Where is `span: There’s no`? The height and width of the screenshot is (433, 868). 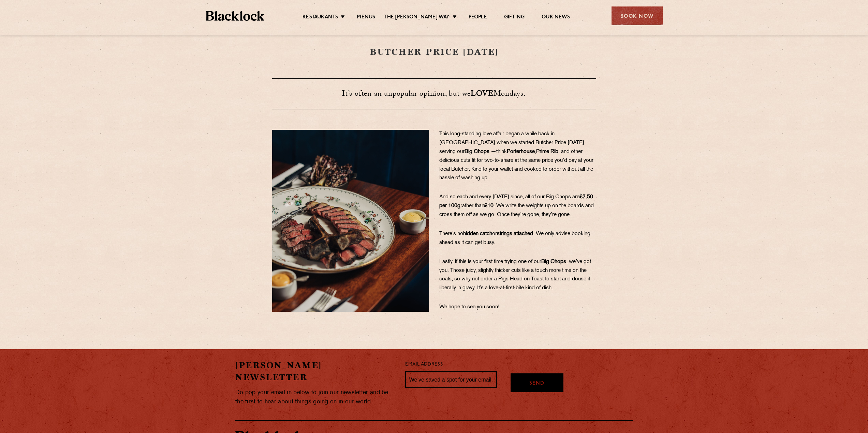
span: There’s no is located at coordinates (451, 234).